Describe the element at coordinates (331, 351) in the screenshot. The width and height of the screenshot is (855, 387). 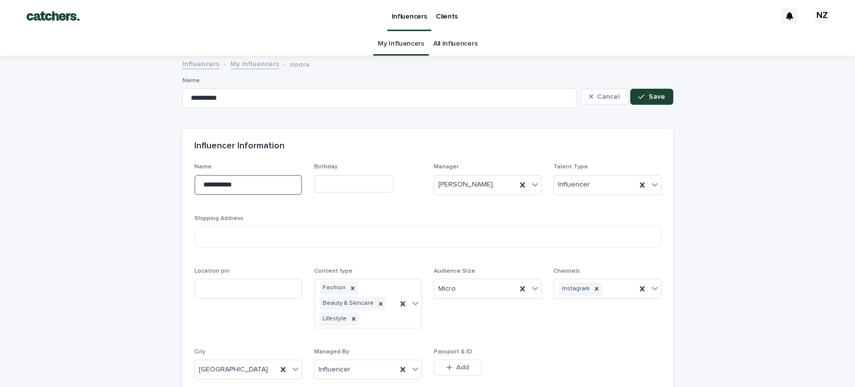
I see `span: Managed By` at that location.